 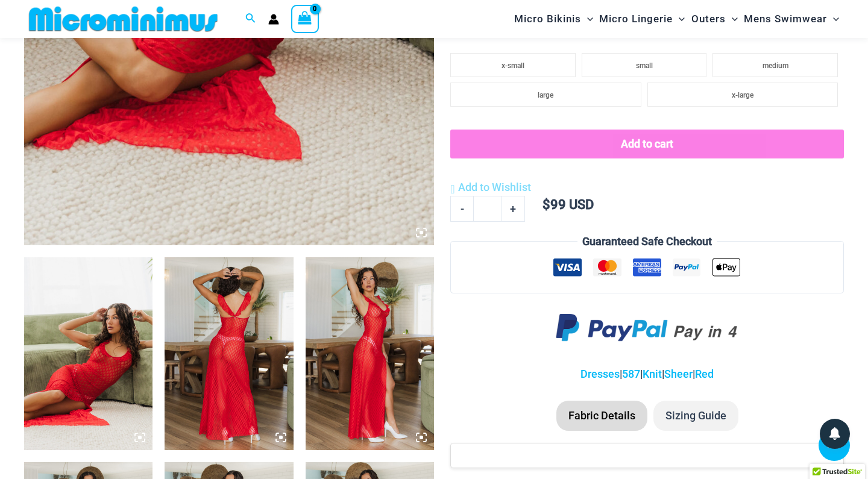 What do you see at coordinates (791, 19) in the screenshot?
I see `a: Mens SwimwearMenu ToggleMenu Toggle` at bounding box center [791, 19].